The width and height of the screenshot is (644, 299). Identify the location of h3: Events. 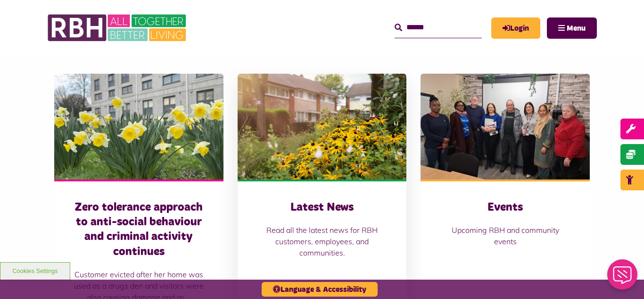
(505, 207).